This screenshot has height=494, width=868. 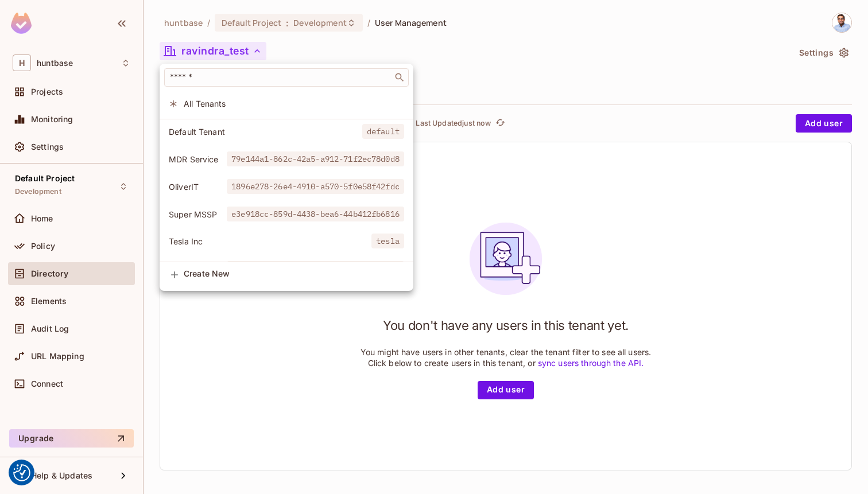 I want to click on div: Show only users with a role in this tenant: OliverIT, so click(x=287, y=187).